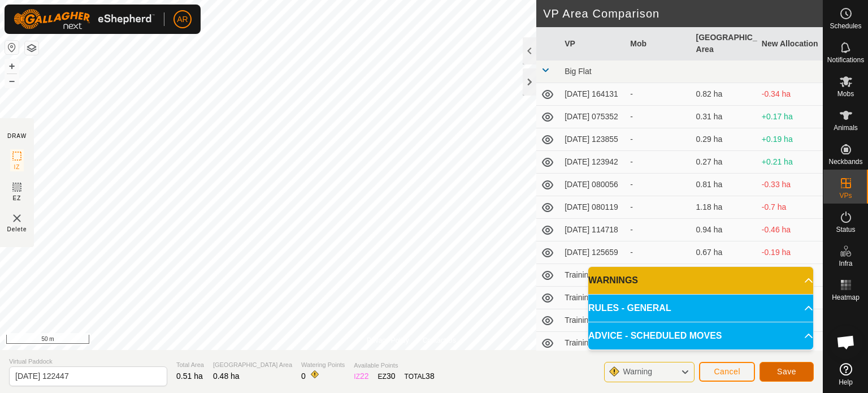 The height and width of the screenshot is (393, 868). Describe the element at coordinates (725, 185) in the screenshot. I see `td: 0.81 ha` at that location.